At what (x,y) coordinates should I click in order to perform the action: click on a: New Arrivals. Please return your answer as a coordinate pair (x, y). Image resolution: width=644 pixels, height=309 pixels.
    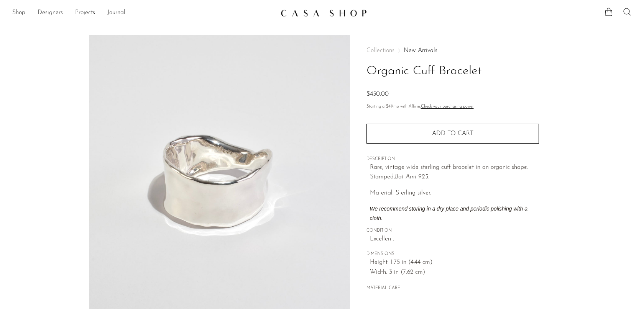
    Looking at the image, I should click on (421, 50).